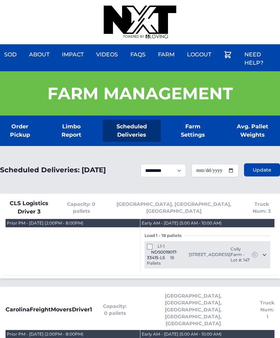 The image size is (280, 338). Describe the element at coordinates (107, 55) in the screenshot. I see `a: Videos` at that location.